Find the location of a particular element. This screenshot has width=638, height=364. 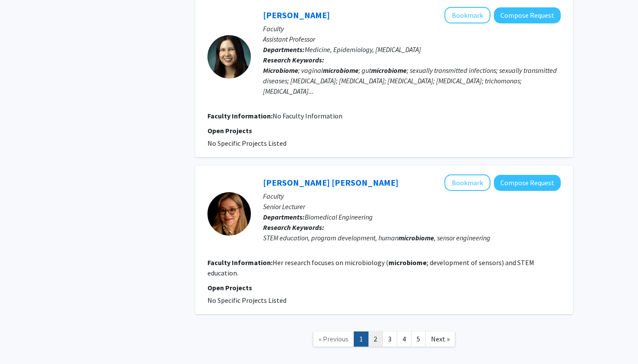

nav: Page navigation is located at coordinates (384, 340).